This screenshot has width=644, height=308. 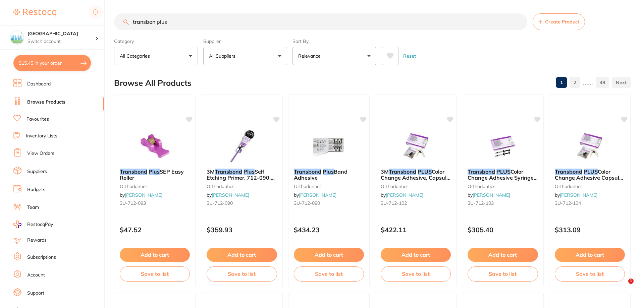 What do you see at coordinates (35, 12) in the screenshot?
I see `img: Restocq Logo` at bounding box center [35, 12].